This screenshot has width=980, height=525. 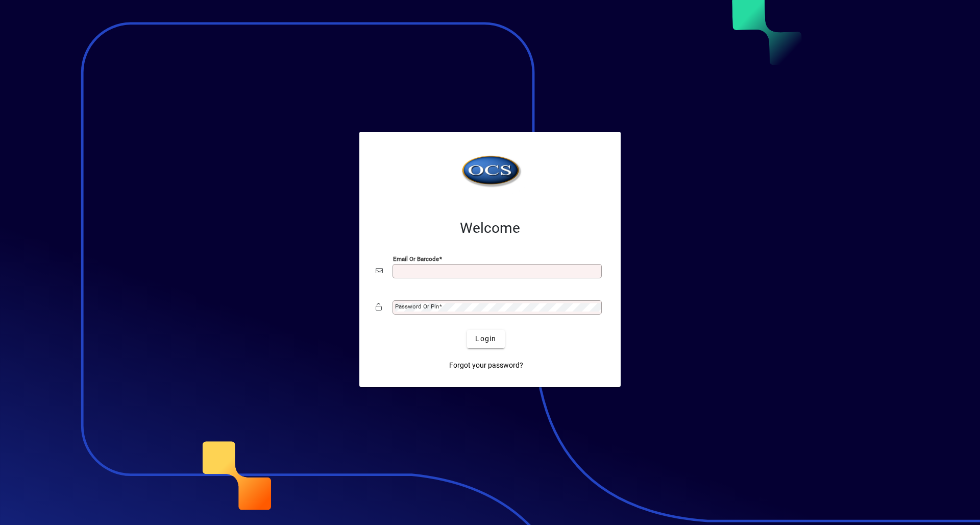 What do you see at coordinates (486, 365) in the screenshot?
I see `span: Forgot your password?` at bounding box center [486, 365].